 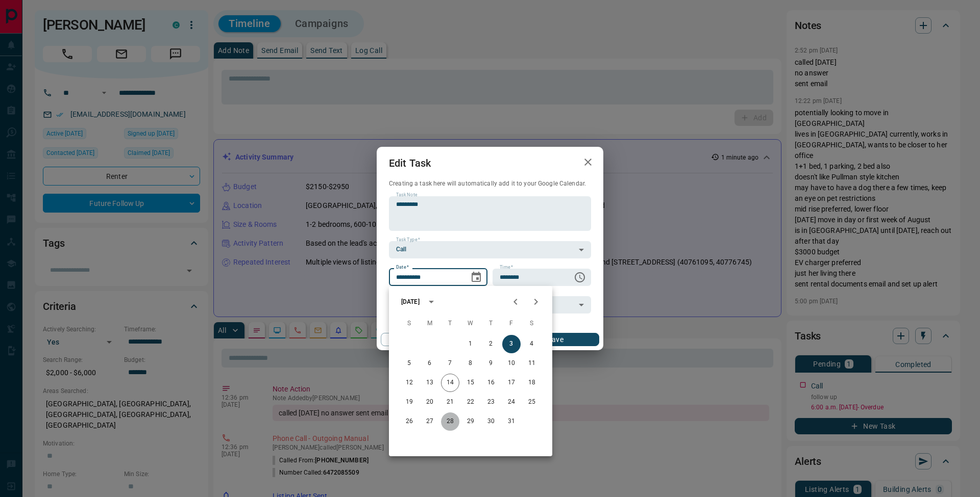 What do you see at coordinates (432, 302) in the screenshot?
I see `button: calendar view is open, switch to year view` at bounding box center [432, 302].